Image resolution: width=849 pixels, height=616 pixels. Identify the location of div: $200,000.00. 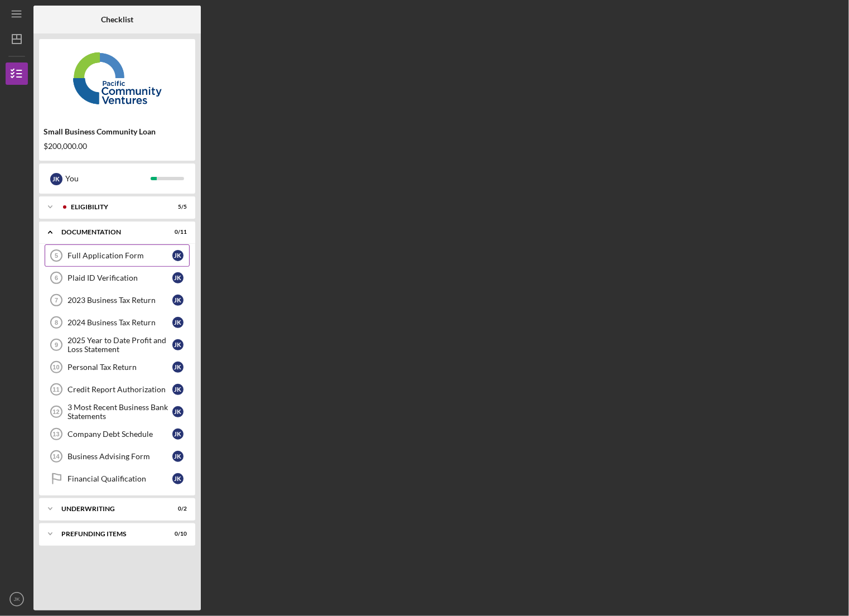
(117, 146).